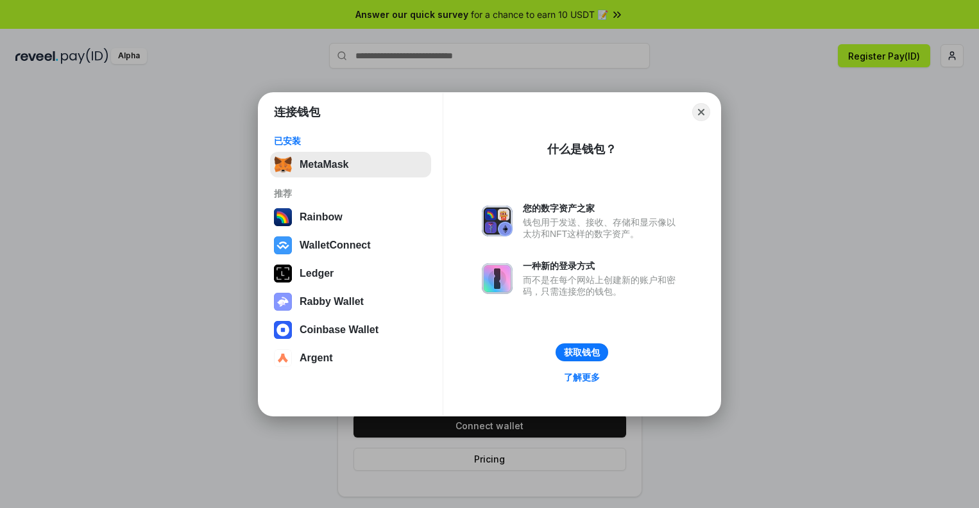 This screenshot has width=979, height=508. Describe the element at coordinates (316, 358) in the screenshot. I see `div: Argent` at that location.